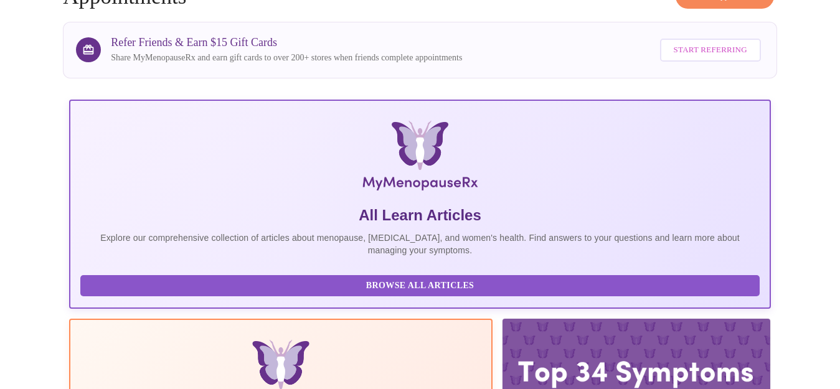  Describe the element at coordinates (287, 42) in the screenshot. I see `h3: Refer Friends & Earn $15 Gift Cards` at that location.